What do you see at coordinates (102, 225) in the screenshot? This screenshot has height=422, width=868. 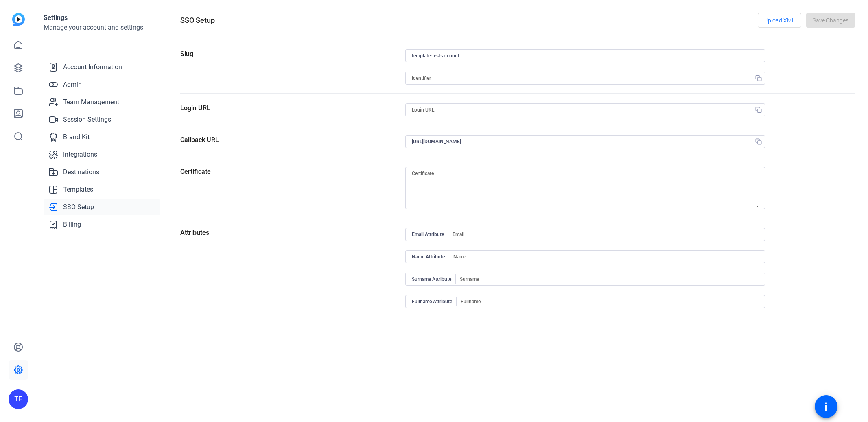 I see `a: Billing` at bounding box center [102, 225].